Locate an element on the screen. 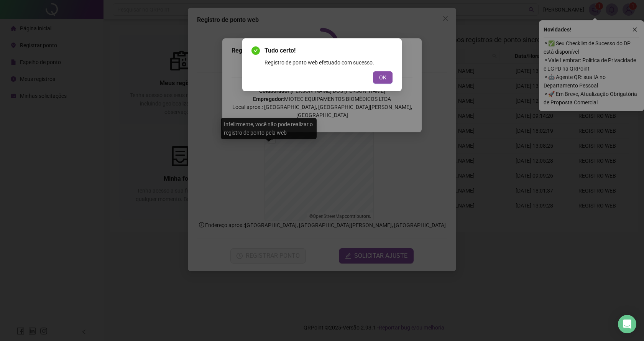  span: OK is located at coordinates (383, 77).